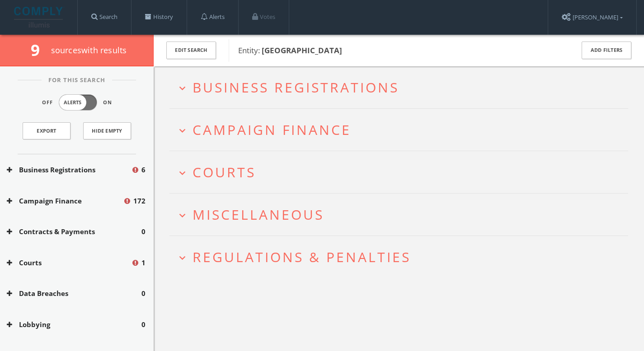 The width and height of the screenshot is (644, 351). What do you see at coordinates (301, 257) in the screenshot?
I see `span: Regulations & Penalties` at bounding box center [301, 257].